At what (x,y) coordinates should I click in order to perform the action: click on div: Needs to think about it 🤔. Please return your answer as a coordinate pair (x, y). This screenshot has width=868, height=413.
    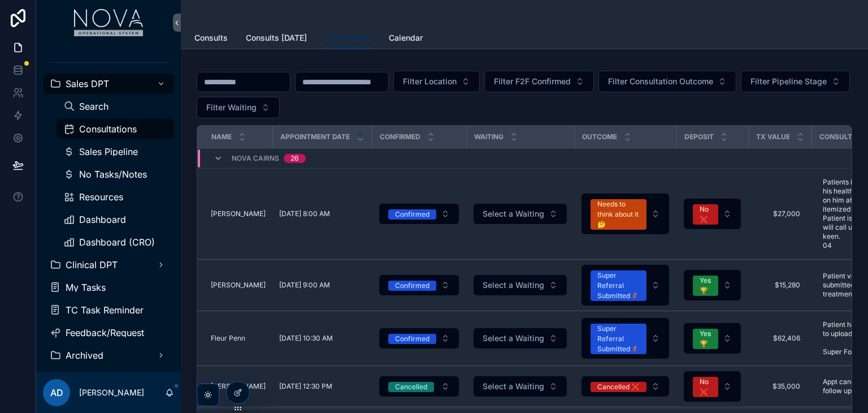
    Looking at the image, I should click on (618, 214).